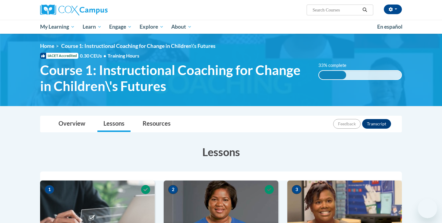 This screenshot has width=442, height=223. Describe the element at coordinates (152, 27) in the screenshot. I see `span: Explore` at that location.